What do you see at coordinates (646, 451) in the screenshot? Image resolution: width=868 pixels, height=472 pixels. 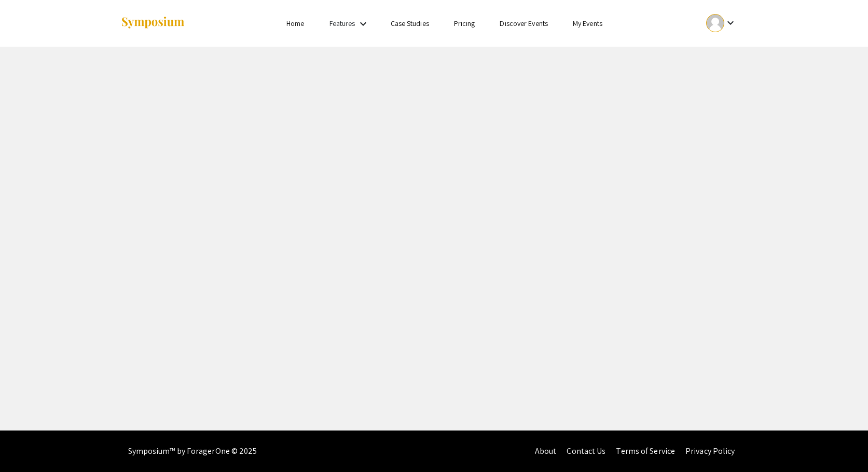 I see `a: Terms of Service` at bounding box center [646, 451].